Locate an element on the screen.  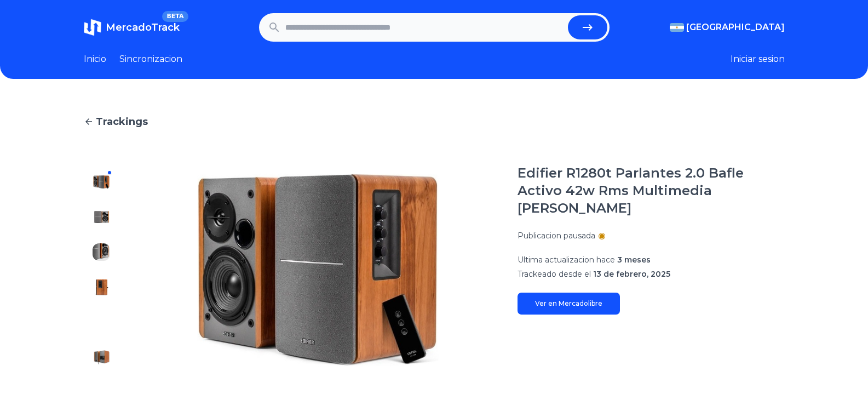
a: MercadoTrackBETA is located at coordinates (131, 27).